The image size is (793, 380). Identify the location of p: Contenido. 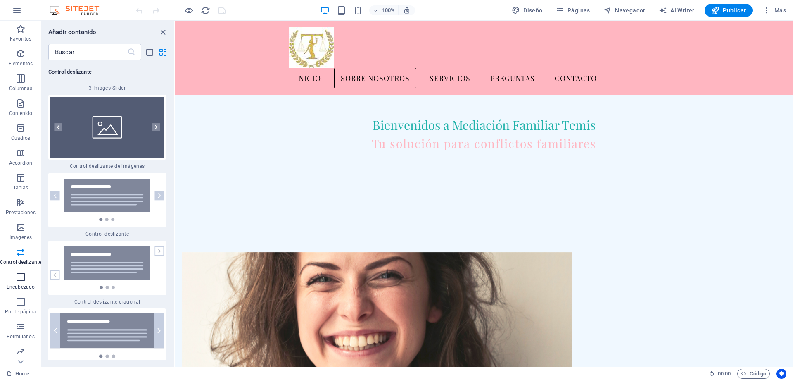
(21, 113).